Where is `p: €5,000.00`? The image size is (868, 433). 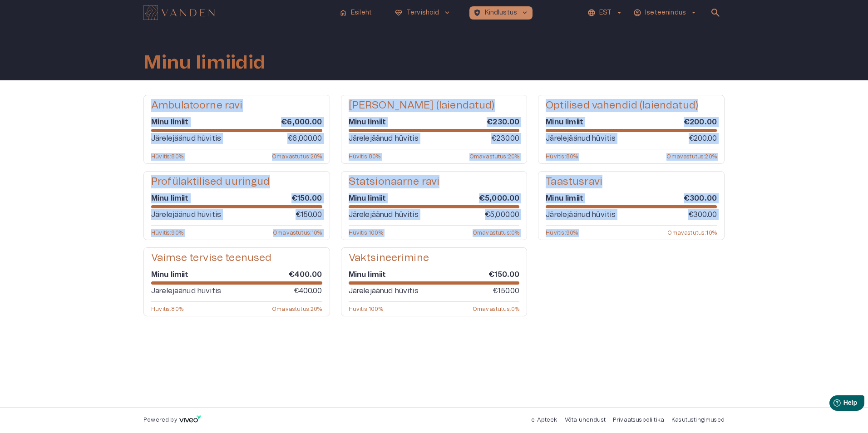
p: €5,000.00 is located at coordinates (502, 215).